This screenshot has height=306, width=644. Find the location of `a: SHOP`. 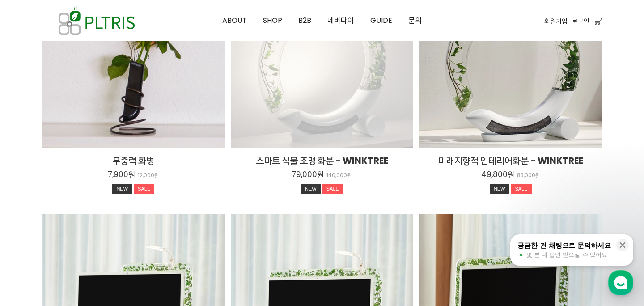

a: SHOP is located at coordinates (272, 20).